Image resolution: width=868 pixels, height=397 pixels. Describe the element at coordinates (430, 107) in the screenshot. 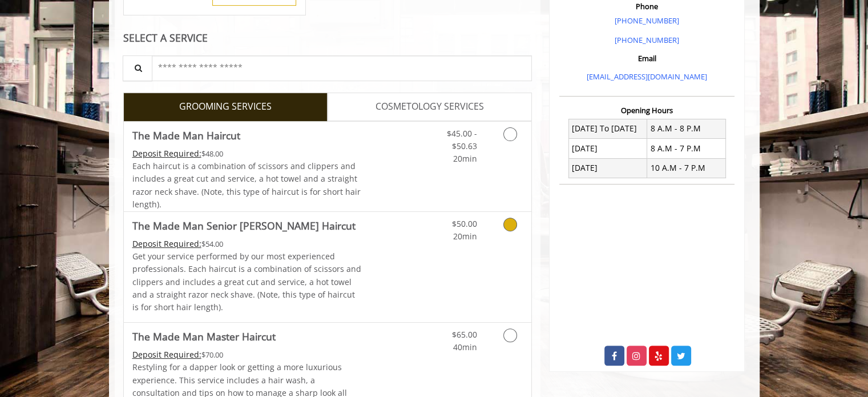

I see `span: COSMETOLOGY SERVICES` at that location.